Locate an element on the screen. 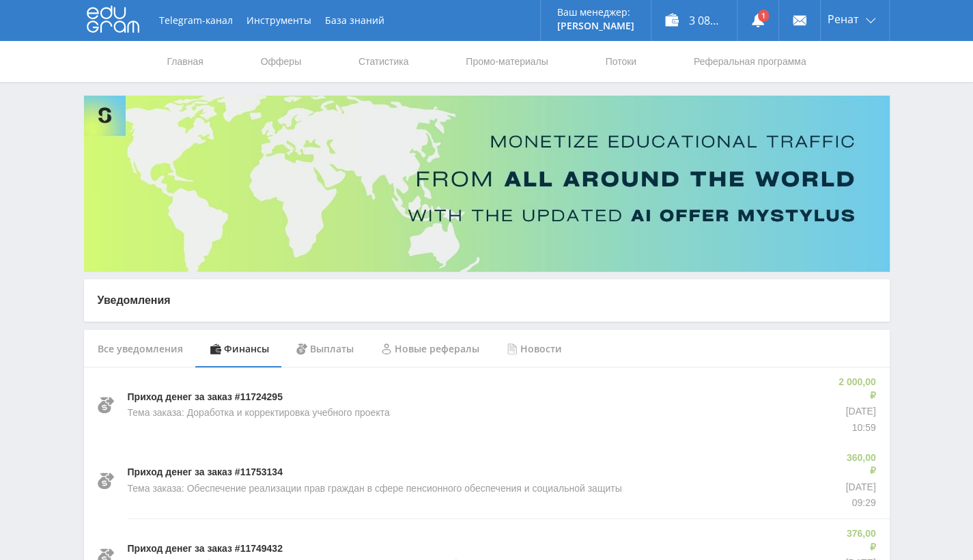  img: Banner is located at coordinates (486, 183).